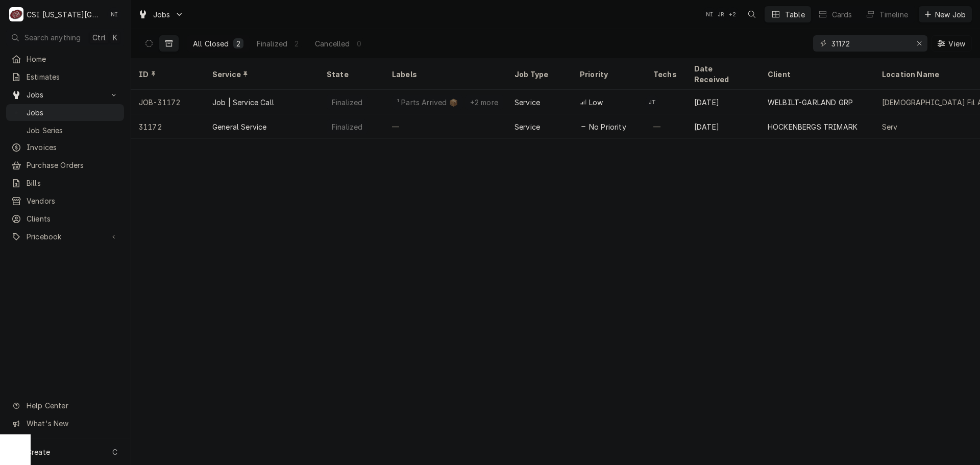  Describe the element at coordinates (65, 37) in the screenshot. I see `button: Search anythingCtrlK` at that location.